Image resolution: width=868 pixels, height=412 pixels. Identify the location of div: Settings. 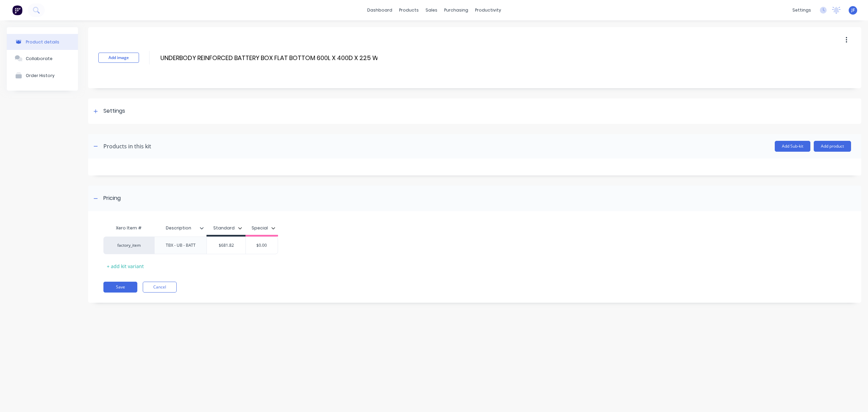
(114, 110).